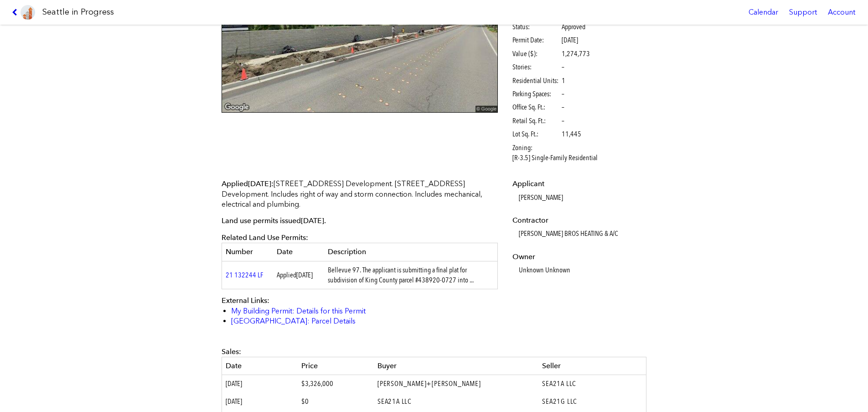 The height and width of the screenshot is (412, 868). What do you see at coordinates (248, 252) in the screenshot?
I see `th: Number` at bounding box center [248, 252].